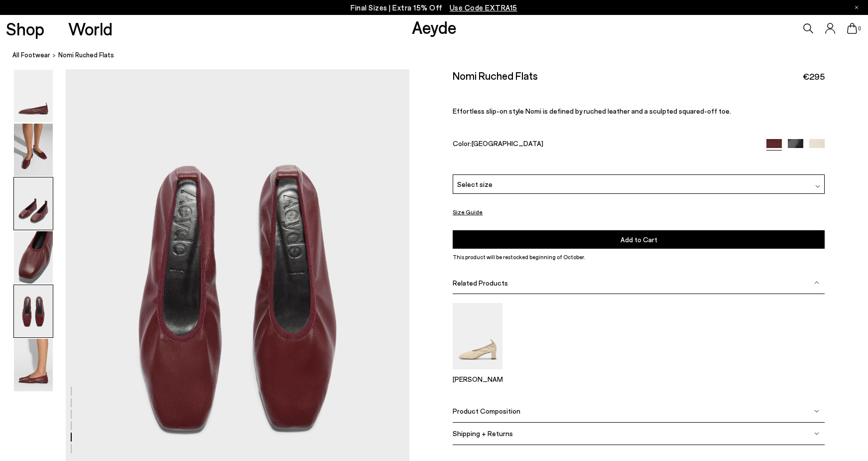 Image resolution: width=868 pixels, height=461 pixels. What do you see at coordinates (33, 150) in the screenshot?
I see `img: Nomi Ruched Flats - Image 2` at bounding box center [33, 150].